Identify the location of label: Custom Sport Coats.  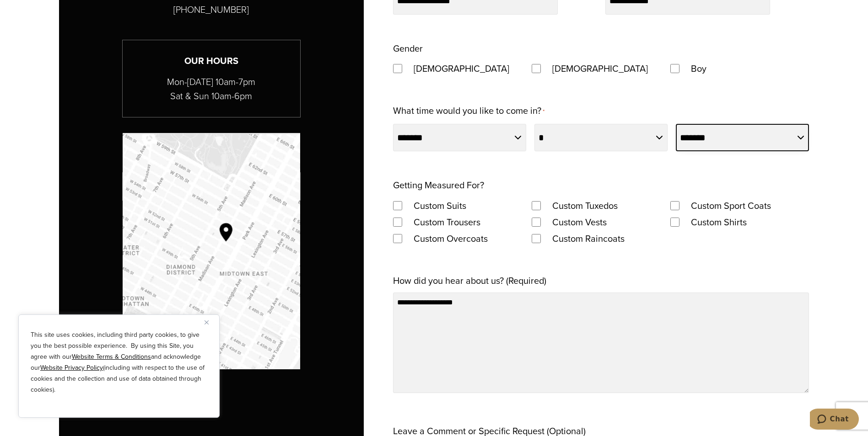
(731, 206).